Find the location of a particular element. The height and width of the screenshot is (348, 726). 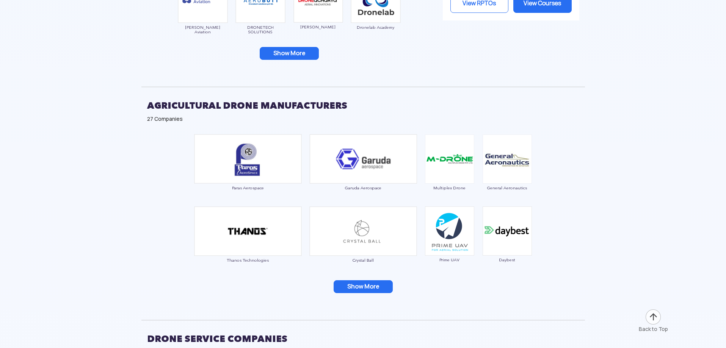

div: Back to Top is located at coordinates (653, 329).